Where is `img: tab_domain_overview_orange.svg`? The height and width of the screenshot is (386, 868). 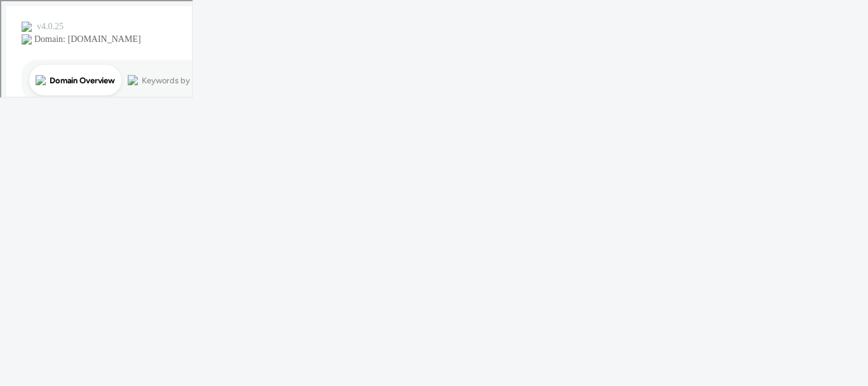 img: tab_domain_overview_orange.svg is located at coordinates (40, 79).